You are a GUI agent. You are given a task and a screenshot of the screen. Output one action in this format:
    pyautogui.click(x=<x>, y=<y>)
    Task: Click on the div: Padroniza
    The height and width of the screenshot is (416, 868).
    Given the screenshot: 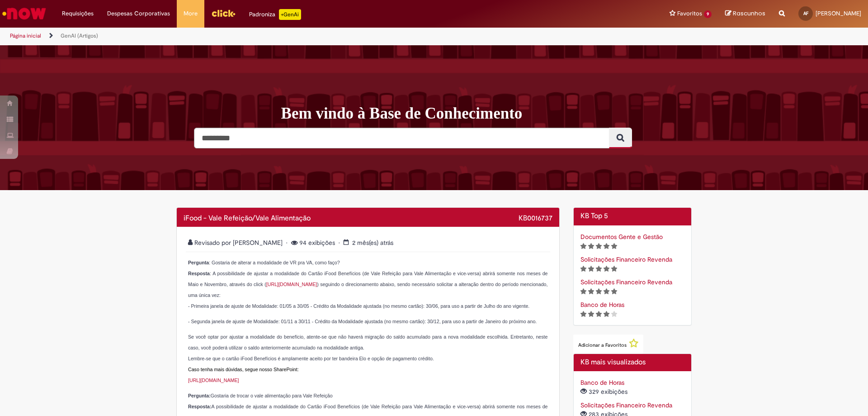 What is the action you would take?
    pyautogui.click(x=275, y=14)
    